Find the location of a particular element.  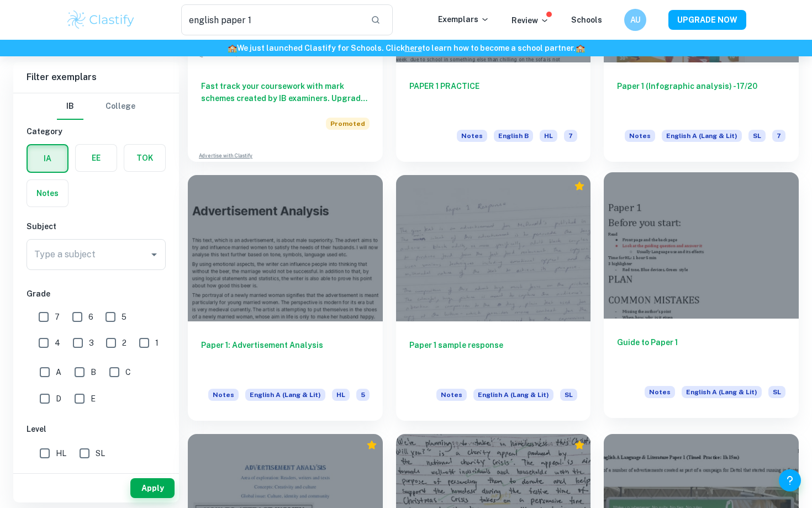

h6: Paper 1: Advertisement Analysis is located at coordinates (285, 357).